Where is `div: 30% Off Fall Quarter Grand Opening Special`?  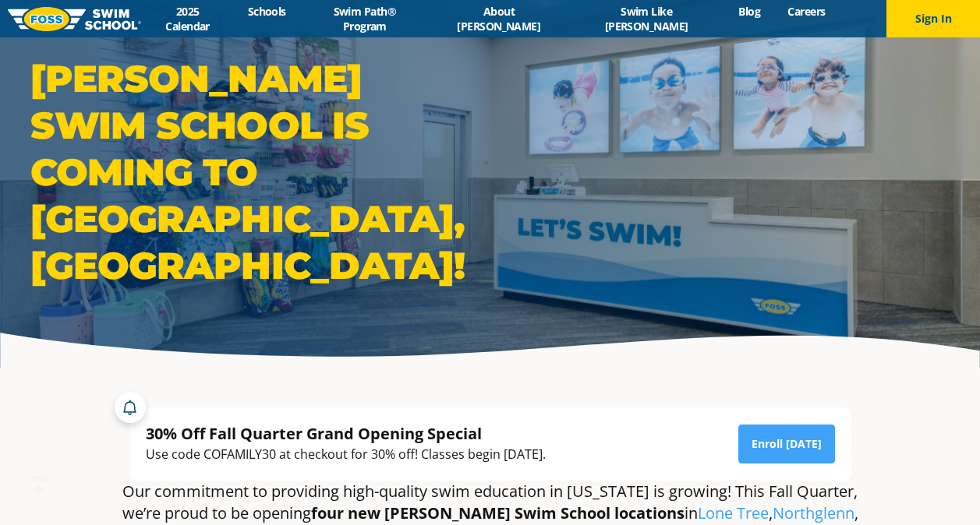
div: 30% Off Fall Quarter Grand Opening Special is located at coordinates (345, 434).